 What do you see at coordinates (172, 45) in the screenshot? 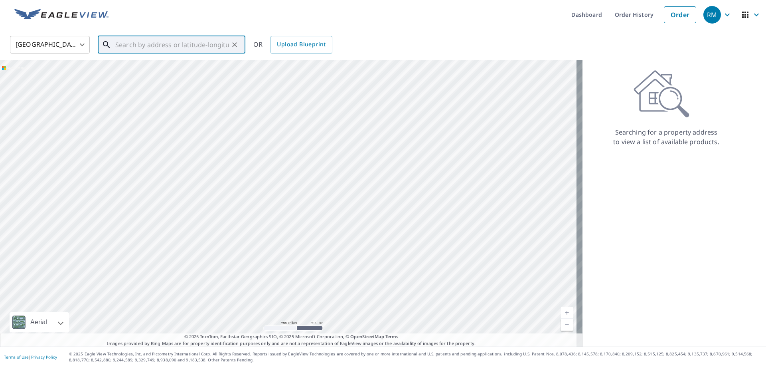
I see `input: Search by address or latitude-longitude` at bounding box center [172, 45].